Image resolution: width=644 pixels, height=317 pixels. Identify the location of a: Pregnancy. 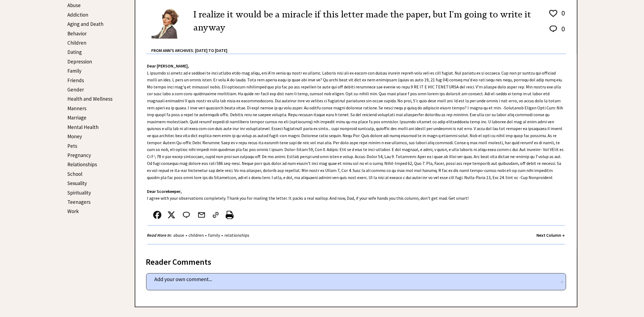
(79, 155).